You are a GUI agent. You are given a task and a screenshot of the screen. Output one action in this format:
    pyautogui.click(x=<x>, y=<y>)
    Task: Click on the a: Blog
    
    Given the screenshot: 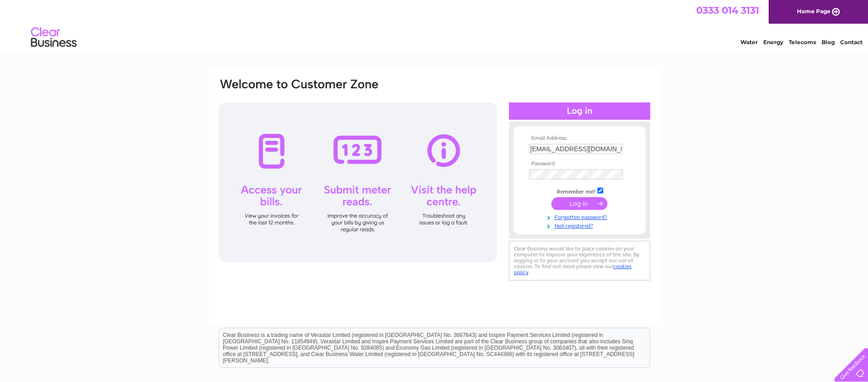 What is the action you would take?
    pyautogui.click(x=828, y=42)
    